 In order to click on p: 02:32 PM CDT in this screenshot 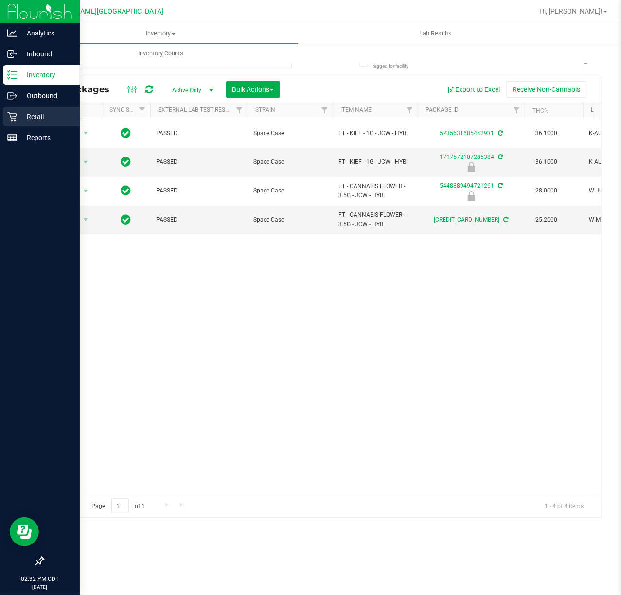, I will do `click(40, 579)`.